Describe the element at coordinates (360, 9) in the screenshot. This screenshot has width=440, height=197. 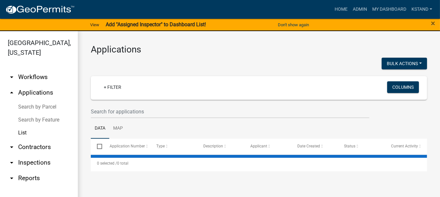
I see `a: Admin` at that location.